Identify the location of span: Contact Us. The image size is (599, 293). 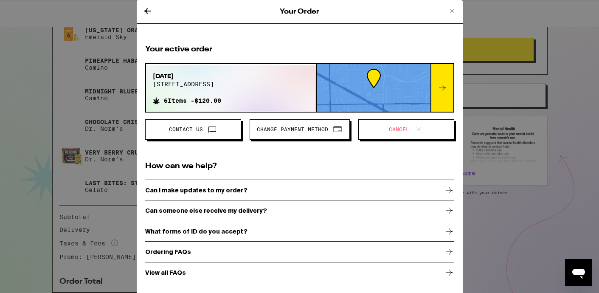
(186, 129).